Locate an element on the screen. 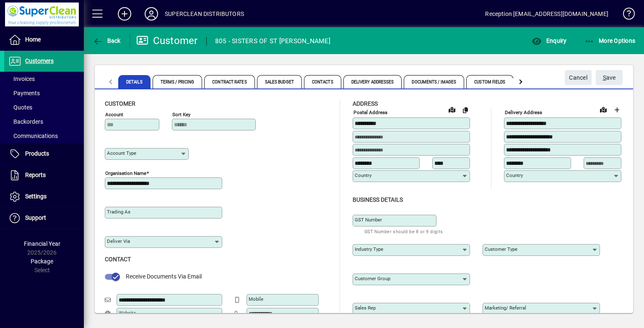 Image resolution: width=644 pixels, height=328 pixels. span: More Options is located at coordinates (610, 41).